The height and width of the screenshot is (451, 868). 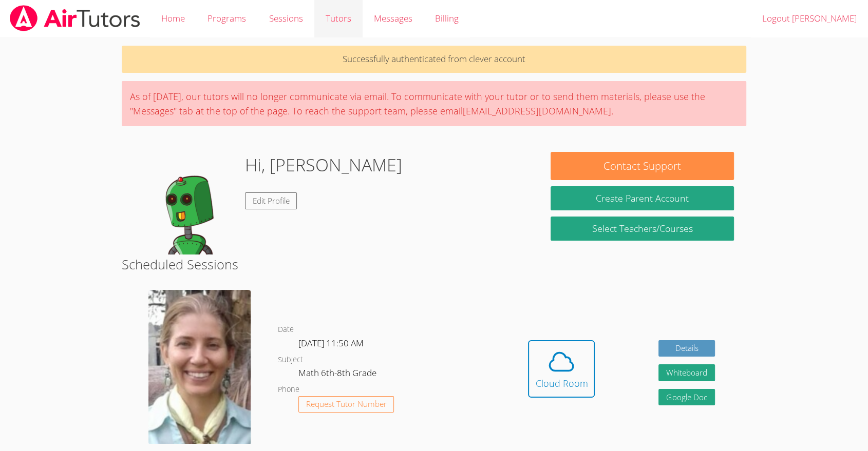 What do you see at coordinates (434, 59) in the screenshot?
I see `p: Successfully authenticated from clever account` at bounding box center [434, 59].